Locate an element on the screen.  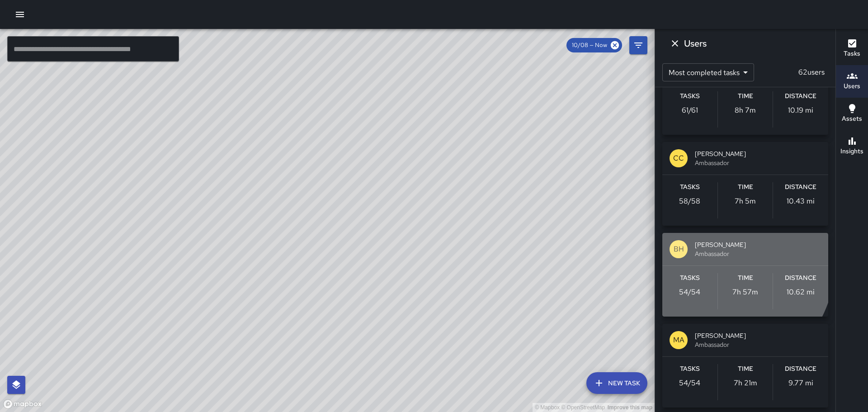
button: New Task is located at coordinates (616, 383).